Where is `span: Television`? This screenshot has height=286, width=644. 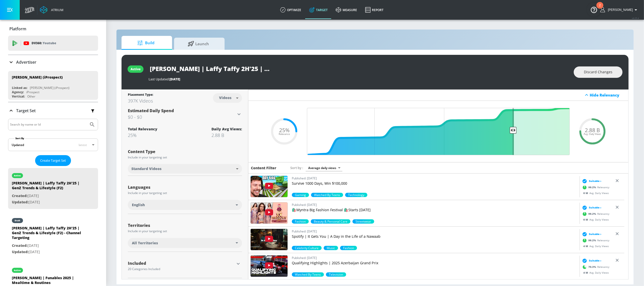 span: Television is located at coordinates (336, 274).